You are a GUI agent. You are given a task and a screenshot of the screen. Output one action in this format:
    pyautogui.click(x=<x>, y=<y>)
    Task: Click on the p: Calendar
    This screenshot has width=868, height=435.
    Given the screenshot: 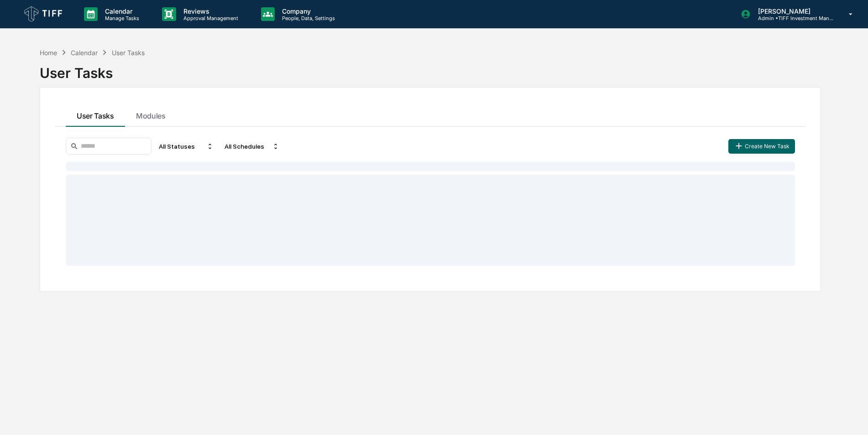 What is the action you would take?
    pyautogui.click(x=120, y=11)
    